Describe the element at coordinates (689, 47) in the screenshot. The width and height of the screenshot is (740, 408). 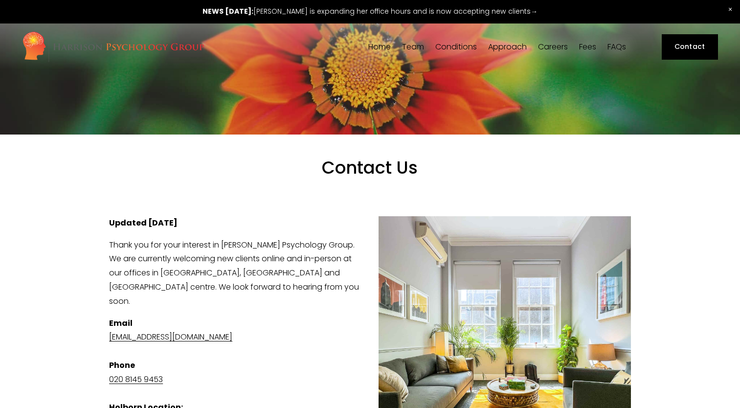
I see `a: Contact` at that location.